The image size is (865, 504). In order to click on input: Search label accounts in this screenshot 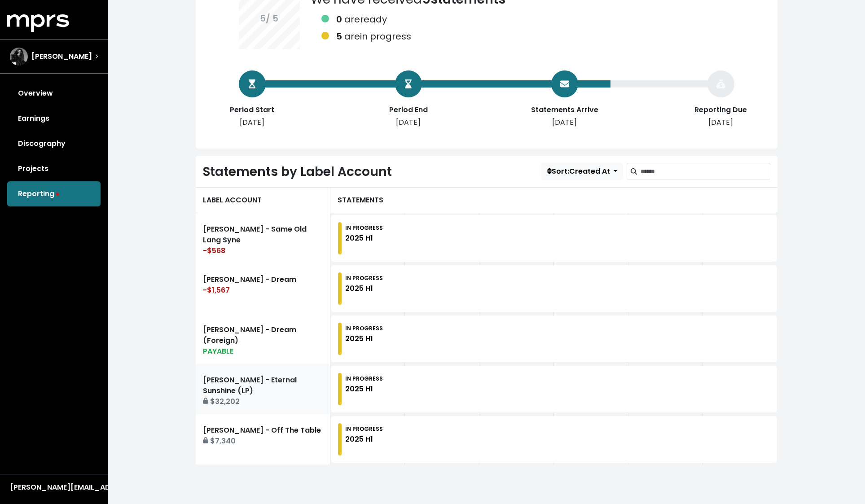, I will do `click(705, 171)`.